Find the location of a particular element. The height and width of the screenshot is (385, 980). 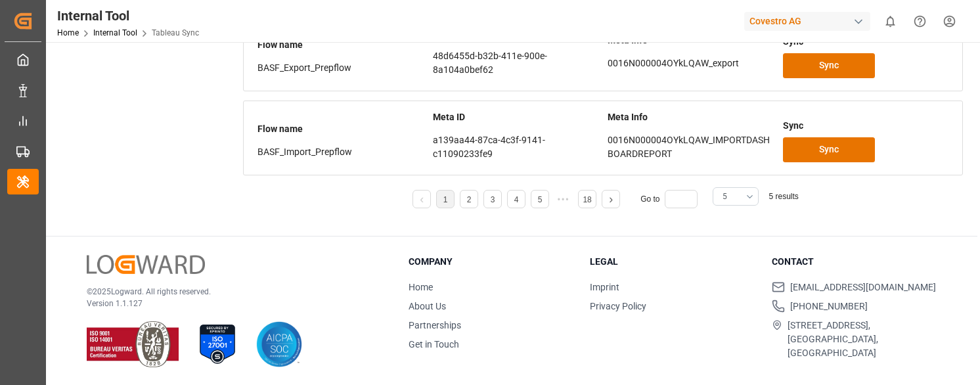

h3: Company is located at coordinates (491, 261).